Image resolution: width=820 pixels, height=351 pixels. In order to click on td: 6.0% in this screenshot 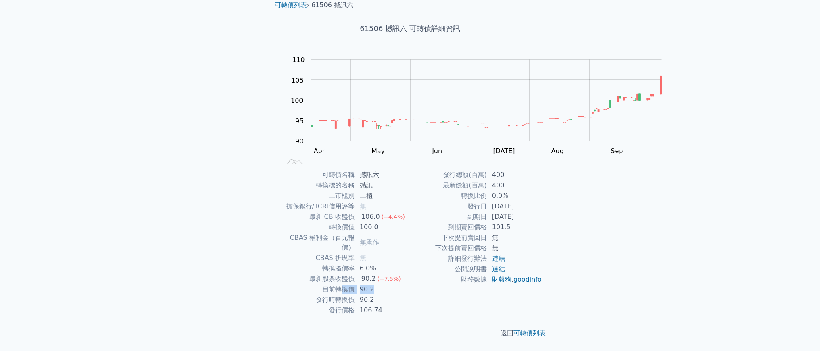, I will do `click(383, 269)`.